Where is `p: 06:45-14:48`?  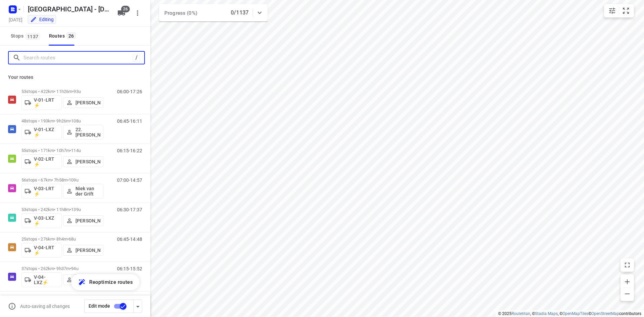 p: 06:45-14:48 is located at coordinates (130, 239).